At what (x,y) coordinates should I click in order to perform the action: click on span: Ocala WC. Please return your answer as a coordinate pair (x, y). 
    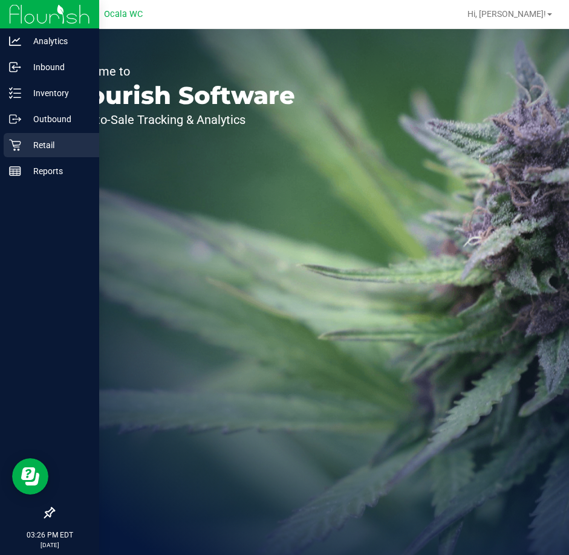
    Looking at the image, I should click on (123, 14).